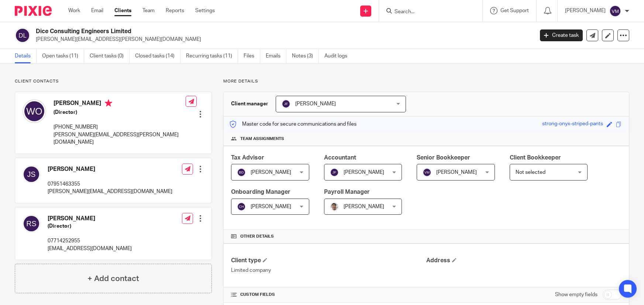 This screenshot has width=644, height=305. I want to click on img: Pixie, so click(33, 11).